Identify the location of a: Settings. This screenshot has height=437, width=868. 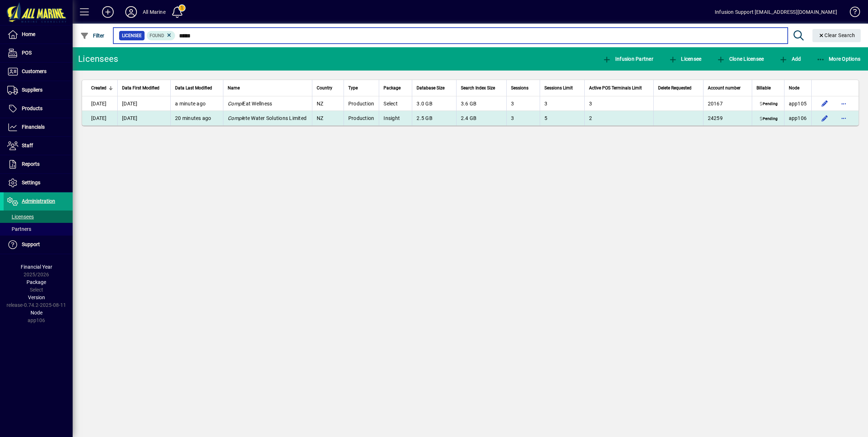
(38, 183).